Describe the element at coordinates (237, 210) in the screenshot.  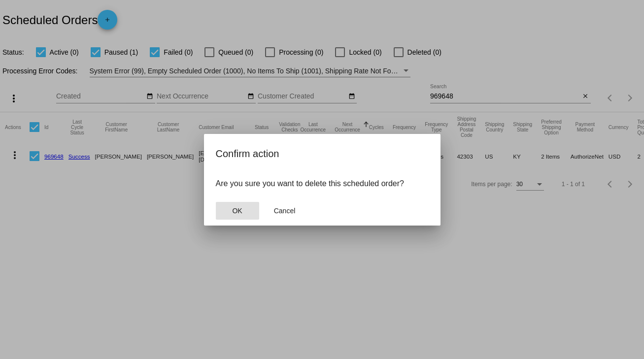
I see `span: OK` at that location.